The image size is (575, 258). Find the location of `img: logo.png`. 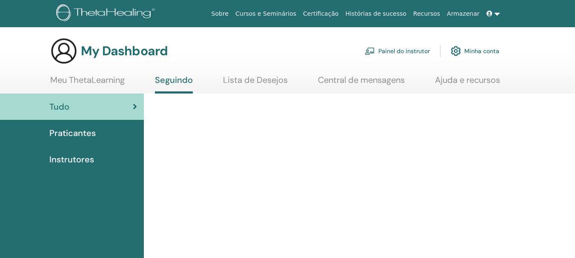

img: logo.png is located at coordinates (107, 14).